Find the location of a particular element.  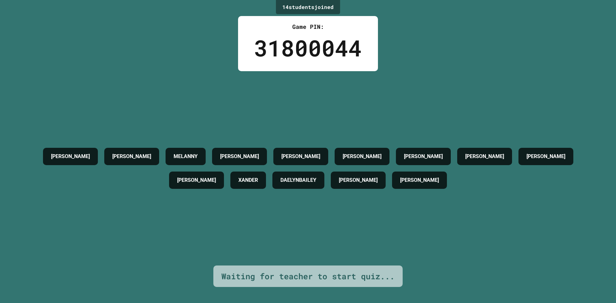

div: Waiting for teacher to start quiz... is located at coordinates (308, 277).